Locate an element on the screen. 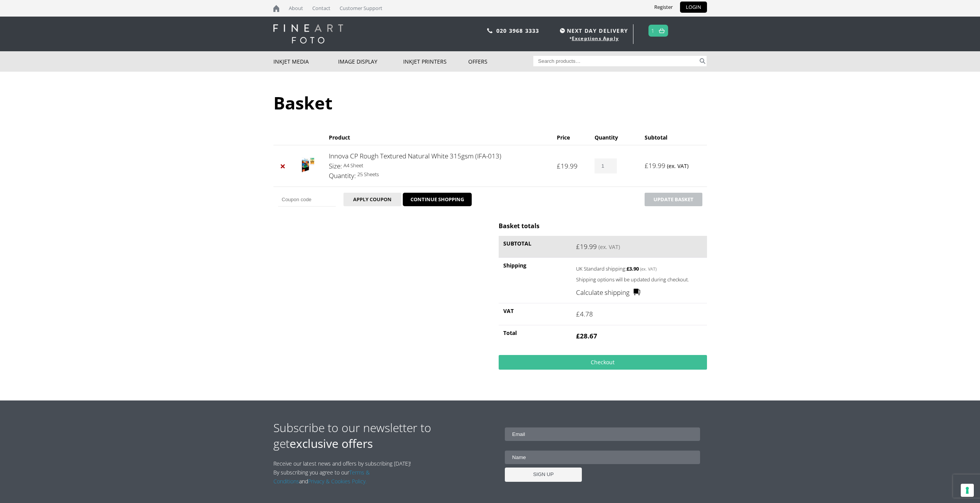  p: 25 Sheets is located at coordinates (438, 175).